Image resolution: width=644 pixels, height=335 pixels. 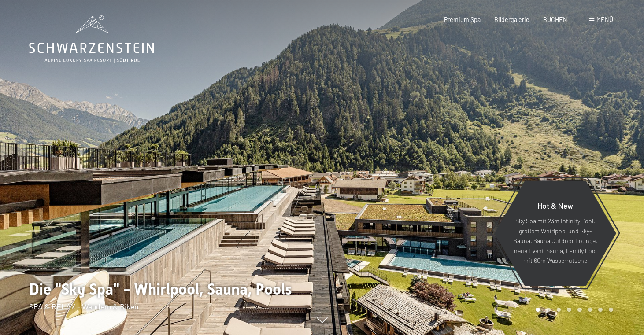 I want to click on div: Carousel Page 2, so click(x=548, y=310).